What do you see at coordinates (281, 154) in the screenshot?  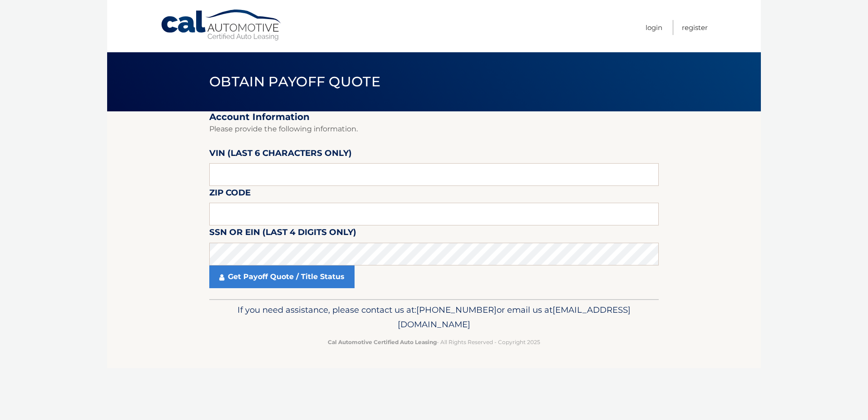 I see `label: VIN (last 6 characters only)` at bounding box center [281, 154].